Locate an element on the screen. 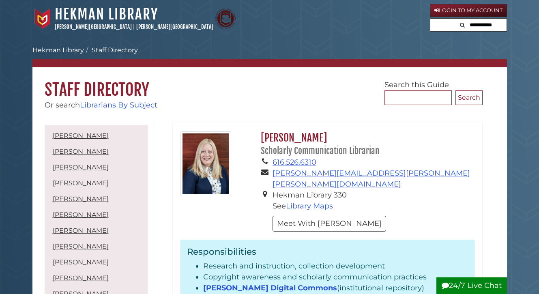  button: 24/7 Live Chat is located at coordinates (472, 285).